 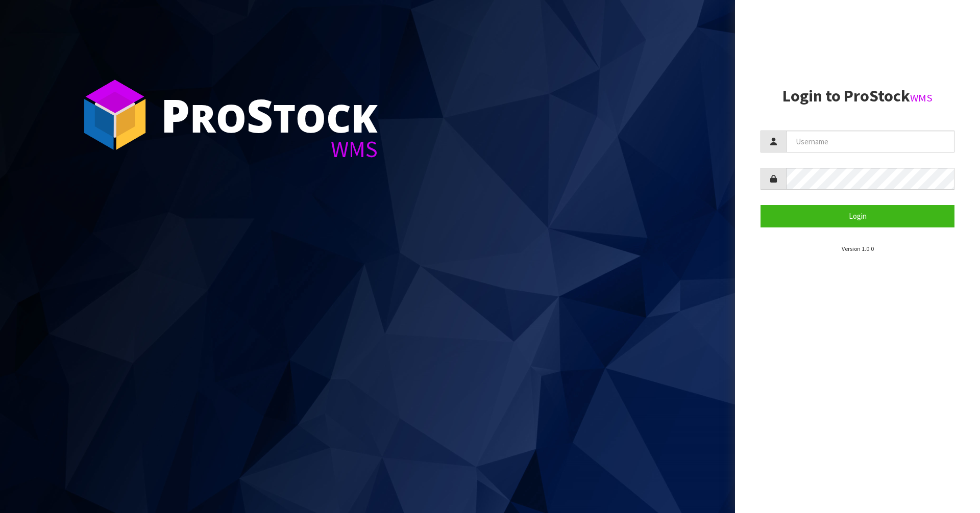 I want to click on img: ProStock Cube, so click(x=115, y=115).